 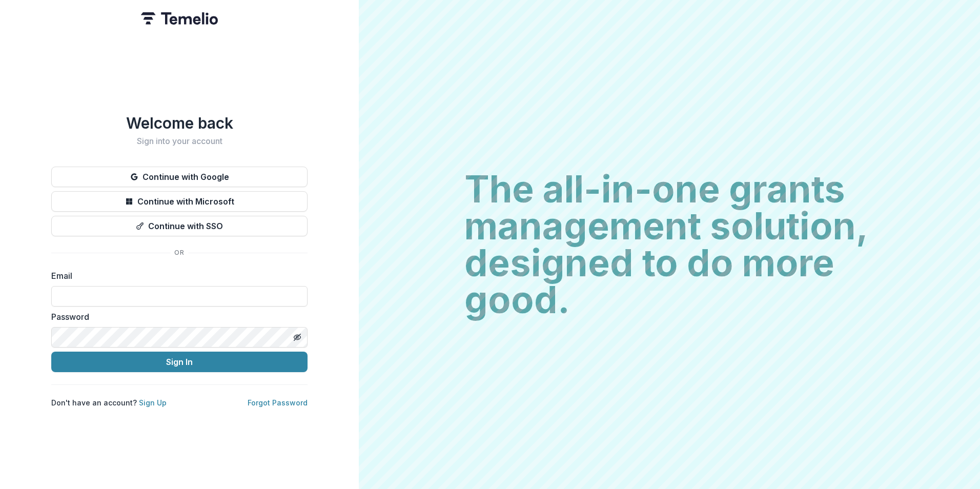 What do you see at coordinates (179, 226) in the screenshot?
I see `button: Continue with SSO` at bounding box center [179, 226].